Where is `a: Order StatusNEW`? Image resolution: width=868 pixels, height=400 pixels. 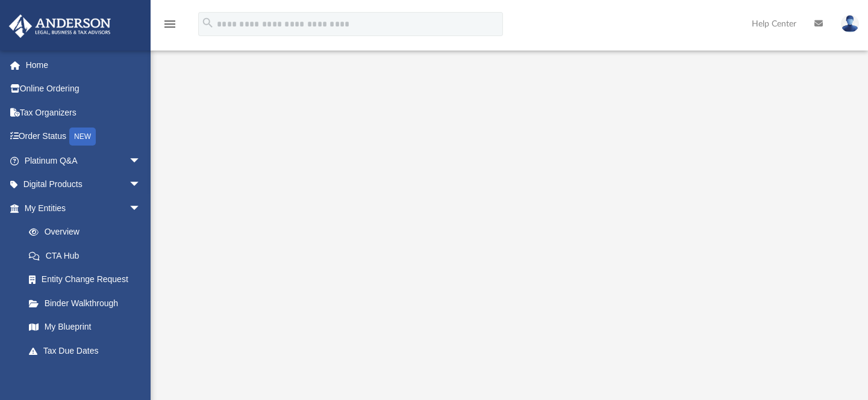 a: Order StatusNEW is located at coordinates (83, 137).